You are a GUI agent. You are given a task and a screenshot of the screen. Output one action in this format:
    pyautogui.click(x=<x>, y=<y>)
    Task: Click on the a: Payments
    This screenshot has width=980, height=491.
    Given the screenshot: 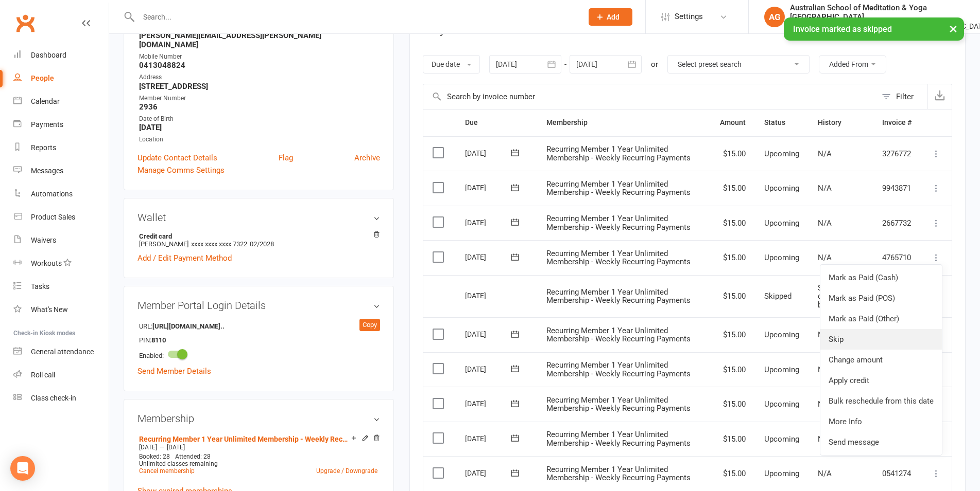 What is the action you would take?
    pyautogui.click(x=60, y=124)
    